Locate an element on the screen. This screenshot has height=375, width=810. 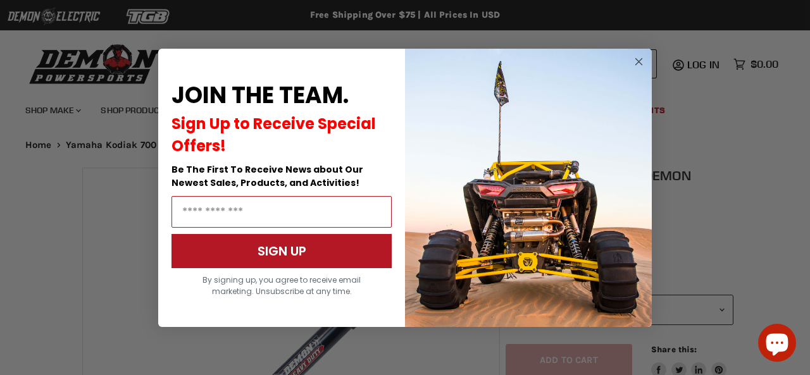
input: Email Address is located at coordinates (281, 212).